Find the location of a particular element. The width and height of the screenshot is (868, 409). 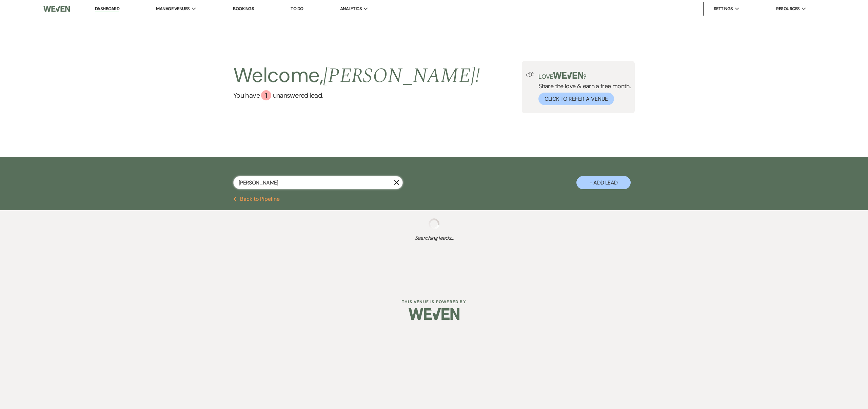

p: Love ? is located at coordinates (585, 76).